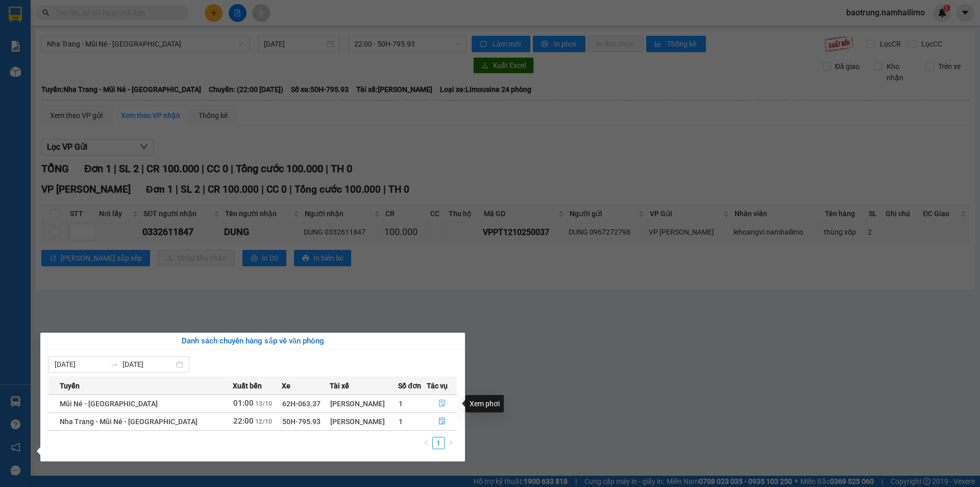 The height and width of the screenshot is (487, 980). What do you see at coordinates (80, 364) in the screenshot?
I see `input: Từ ngày` at bounding box center [80, 364].